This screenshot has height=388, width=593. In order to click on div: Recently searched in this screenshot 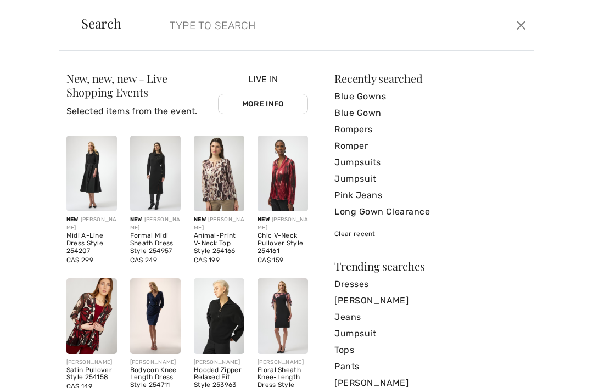, I will do `click(431, 79)`.